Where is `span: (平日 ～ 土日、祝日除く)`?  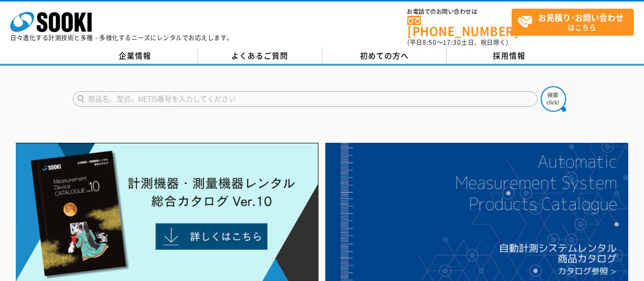
span: (平日 ～ 土日、祝日除く) is located at coordinates (458, 42).